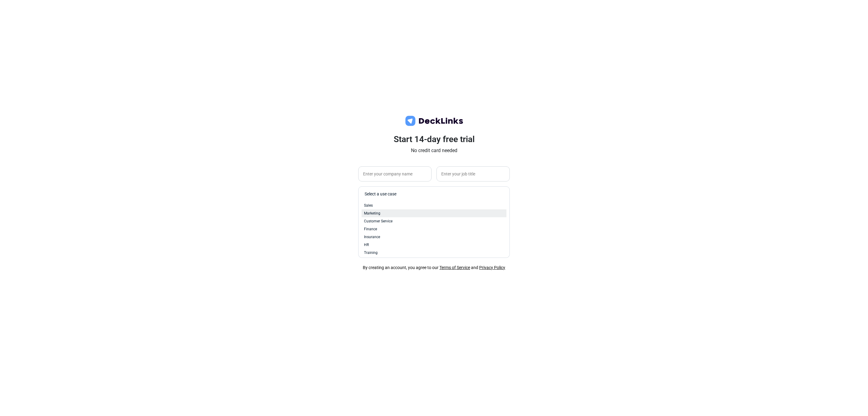 This screenshot has height=416, width=868. Describe the element at coordinates (373, 213) in the screenshot. I see `span: Marketing` at that location.